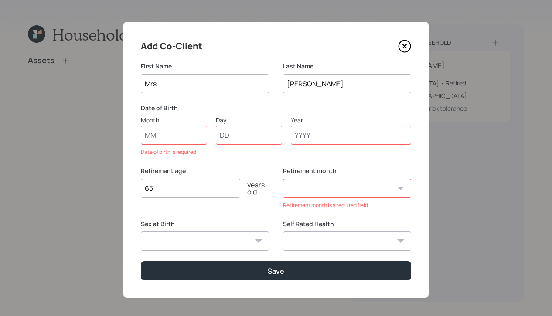 The height and width of the screenshot is (316, 552). What do you see at coordinates (205, 66) in the screenshot?
I see `label: First Name` at bounding box center [205, 66].